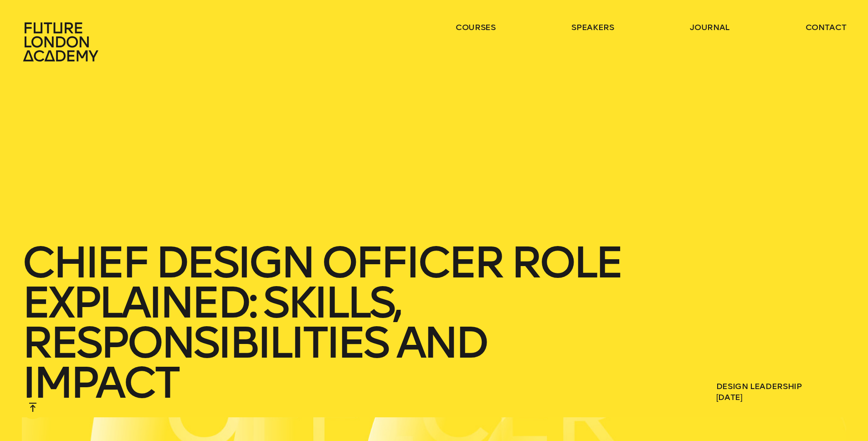 The width and height of the screenshot is (868, 441). Describe the element at coordinates (592, 27) in the screenshot. I see `a: speakers` at that location.